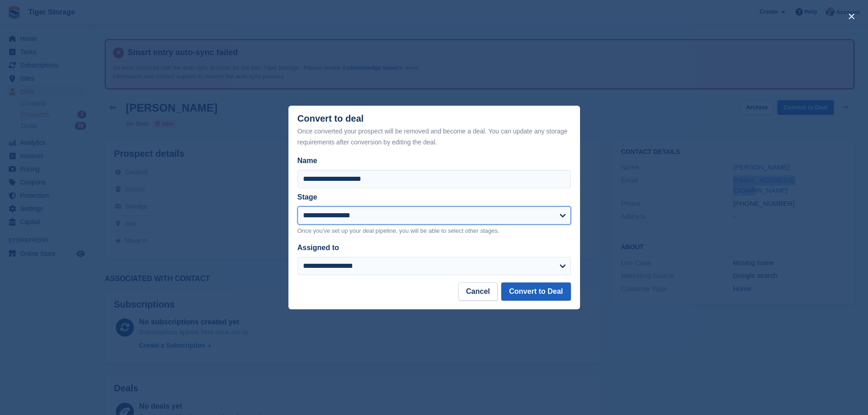 The height and width of the screenshot is (415, 868). Describe the element at coordinates (434, 131) in the screenshot. I see `div: Convert to deal` at that location.